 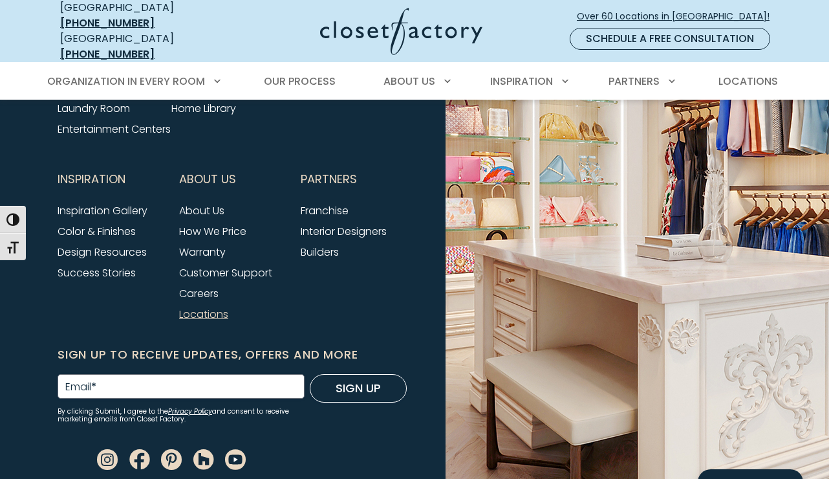 I want to click on a: Laundry Room, so click(x=94, y=108).